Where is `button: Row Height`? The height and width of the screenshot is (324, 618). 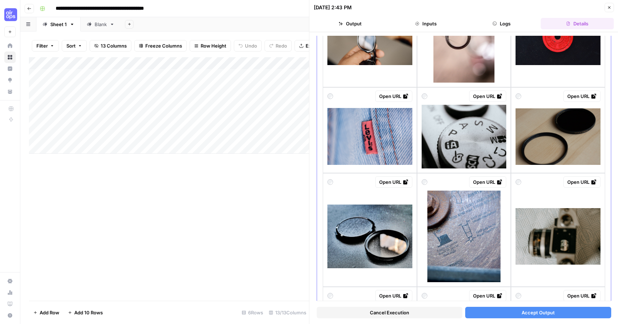
button: Row Height is located at coordinates (210, 46).